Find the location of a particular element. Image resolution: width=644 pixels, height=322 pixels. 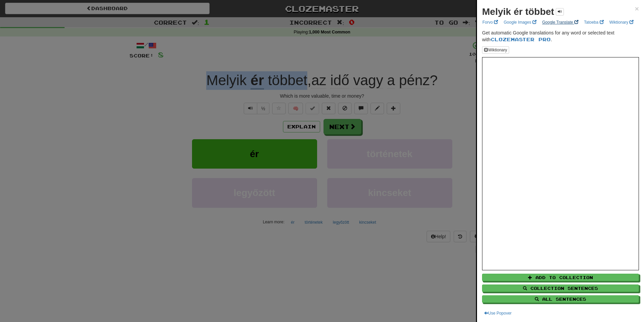

button: Close is located at coordinates (637, 8).